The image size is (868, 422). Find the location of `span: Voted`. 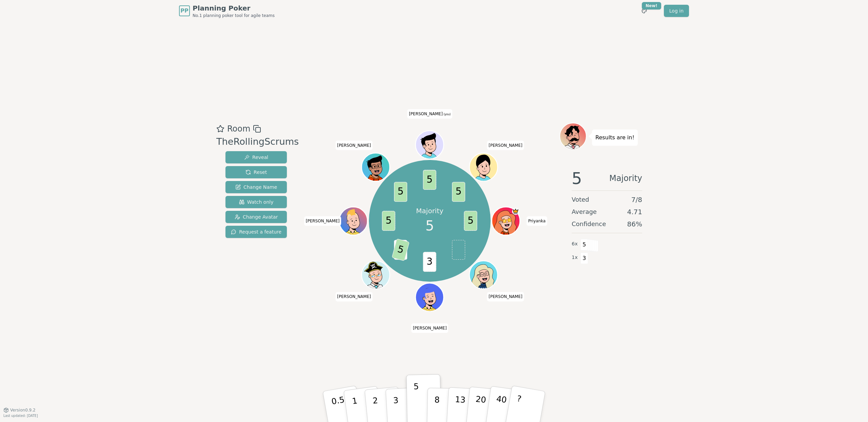

span: Voted is located at coordinates (580, 200).